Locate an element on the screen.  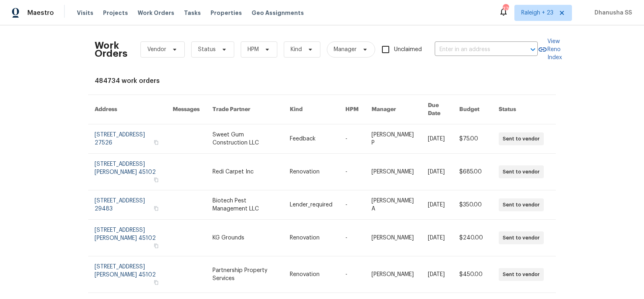
span: Manager is located at coordinates (345, 50).